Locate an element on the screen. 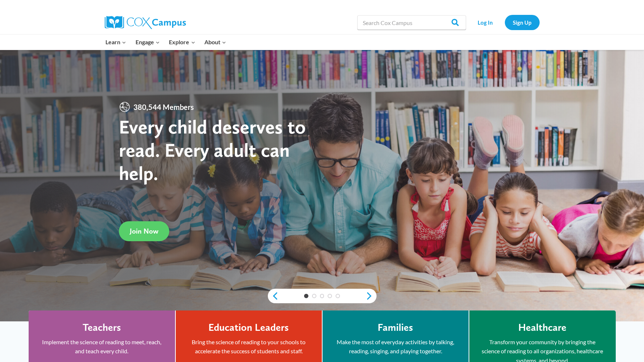 This screenshot has height=362, width=644. h4: Healthcare is located at coordinates (542, 328).